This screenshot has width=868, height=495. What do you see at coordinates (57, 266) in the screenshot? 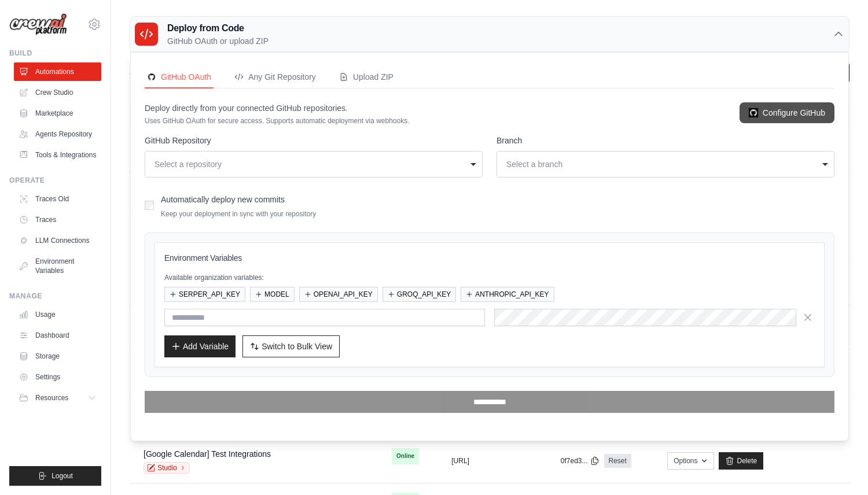
I see `a: Environment Variables` at bounding box center [57, 266].